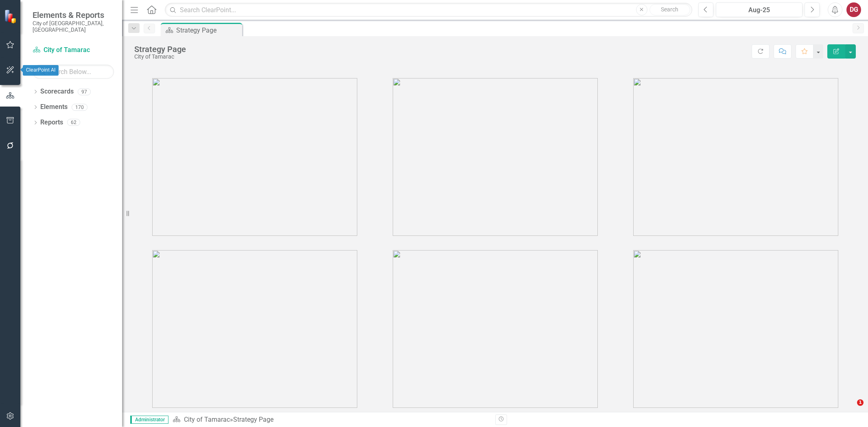 This screenshot has width=868, height=427. I want to click on input: Search ClearPoint..., so click(429, 10).